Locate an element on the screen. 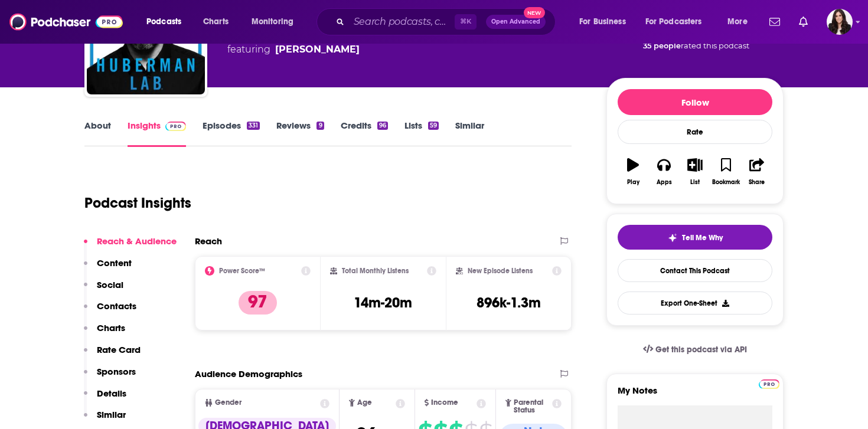 The image size is (868, 429). p: Charts is located at coordinates (111, 328).